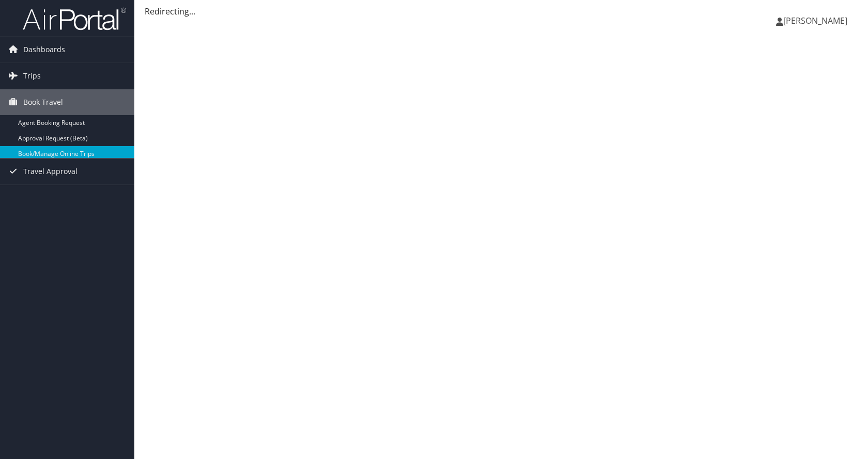 Image resolution: width=868 pixels, height=459 pixels. What do you see at coordinates (75, 18) in the screenshot?
I see `img: airportal-logo.png` at bounding box center [75, 18].